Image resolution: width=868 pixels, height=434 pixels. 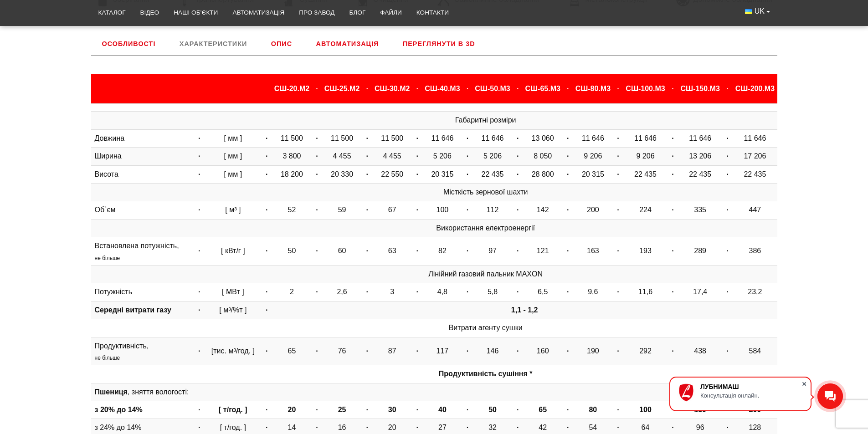 I want to click on a: Автоматизація, so click(x=259, y=13).